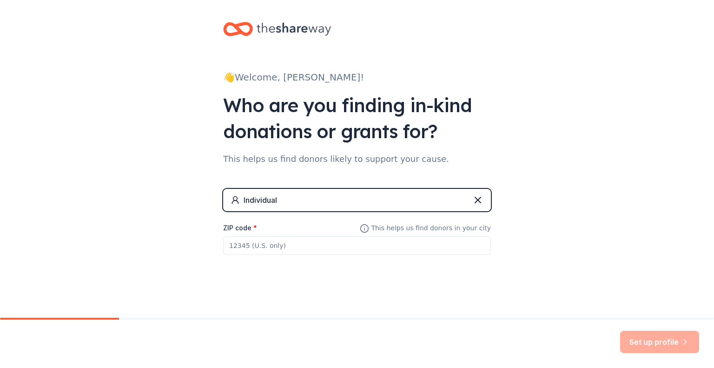 This screenshot has height=368, width=714. What do you see at coordinates (240, 228) in the screenshot?
I see `label: ZIP code` at bounding box center [240, 228].